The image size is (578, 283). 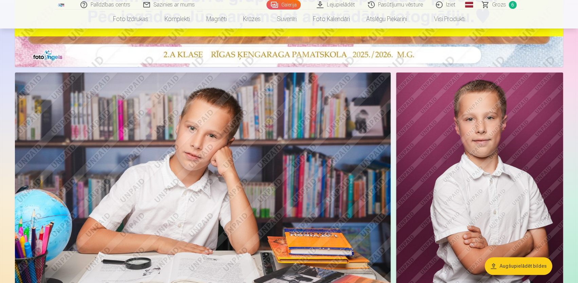 What do you see at coordinates (252, 19) in the screenshot?
I see `a: Krūzes` at bounding box center [252, 19].